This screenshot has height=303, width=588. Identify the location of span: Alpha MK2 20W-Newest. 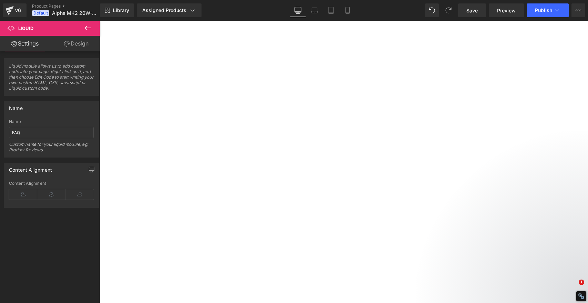
(75, 13).